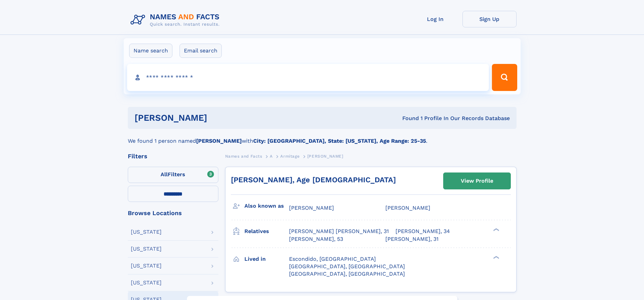 The image size is (644, 300). What do you see at coordinates (164, 175) in the screenshot?
I see `span: All` at bounding box center [164, 175].